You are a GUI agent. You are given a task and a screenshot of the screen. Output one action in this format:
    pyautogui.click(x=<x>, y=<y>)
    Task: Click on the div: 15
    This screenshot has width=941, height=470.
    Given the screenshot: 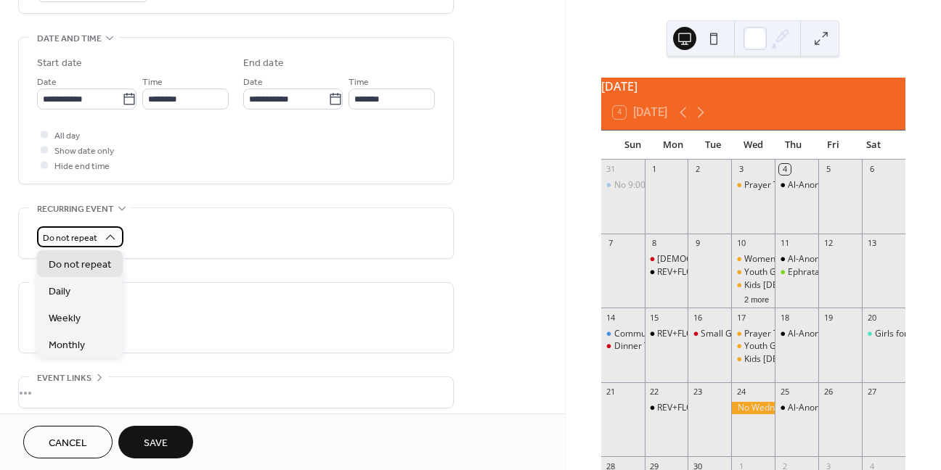 What is the action you would take?
    pyautogui.click(x=654, y=317)
    